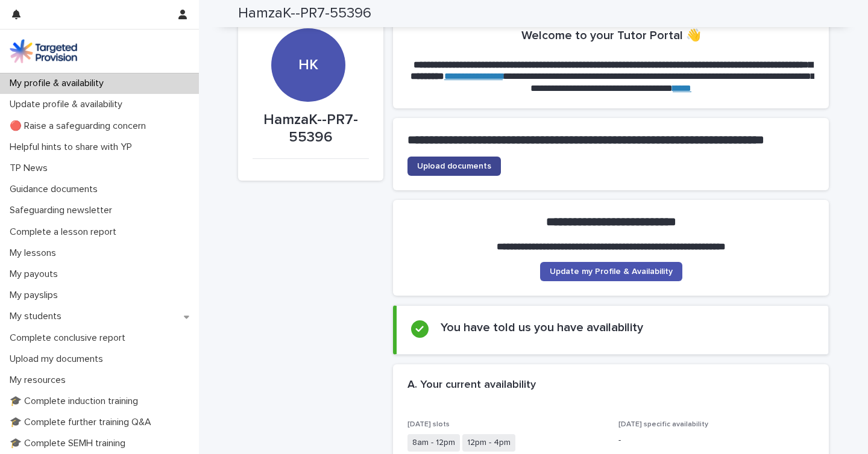 This screenshot has height=454, width=868. What do you see at coordinates (471, 385) in the screenshot?
I see `h2: A. Your current availability` at bounding box center [471, 385].